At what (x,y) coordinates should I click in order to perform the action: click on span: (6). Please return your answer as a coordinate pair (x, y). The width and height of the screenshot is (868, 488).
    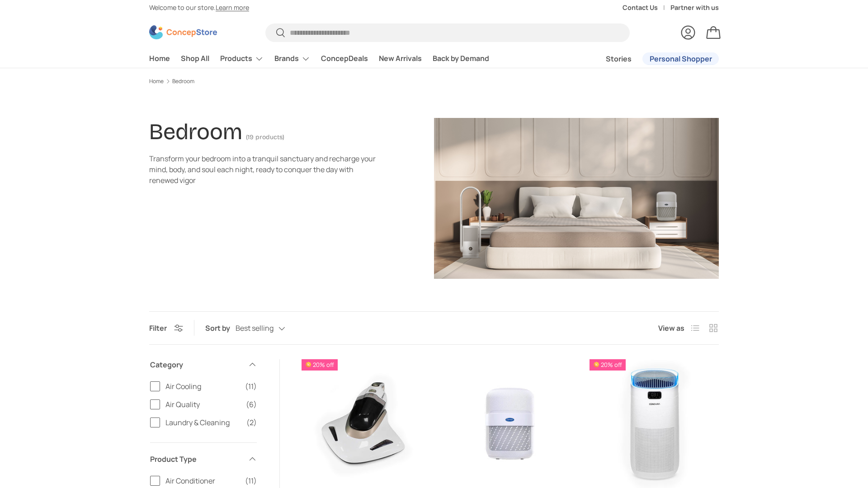
    Looking at the image, I should click on (251, 404).